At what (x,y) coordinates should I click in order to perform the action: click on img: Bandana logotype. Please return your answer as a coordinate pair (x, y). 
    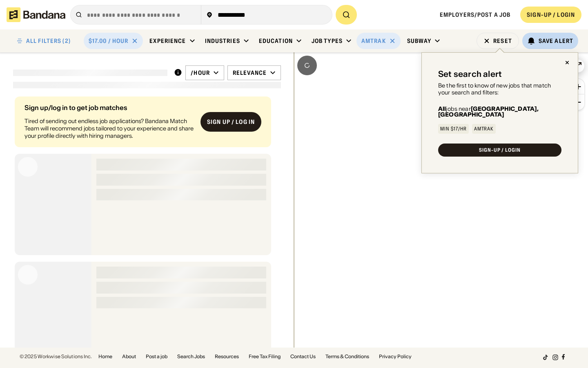
    Looking at the image, I should click on (36, 15).